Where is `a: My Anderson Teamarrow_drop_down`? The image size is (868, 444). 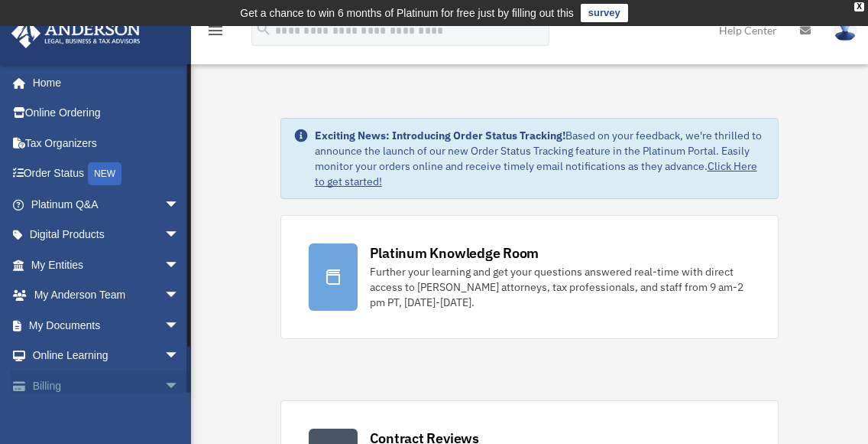
a: My Anderson Teamarrow_drop_down is located at coordinates (106, 295).